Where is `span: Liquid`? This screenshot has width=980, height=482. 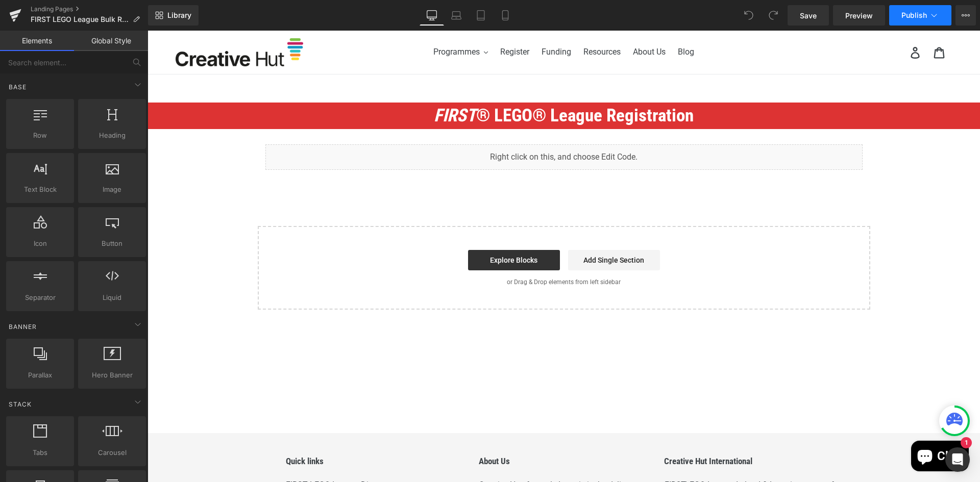 span: Liquid is located at coordinates (111, 297).